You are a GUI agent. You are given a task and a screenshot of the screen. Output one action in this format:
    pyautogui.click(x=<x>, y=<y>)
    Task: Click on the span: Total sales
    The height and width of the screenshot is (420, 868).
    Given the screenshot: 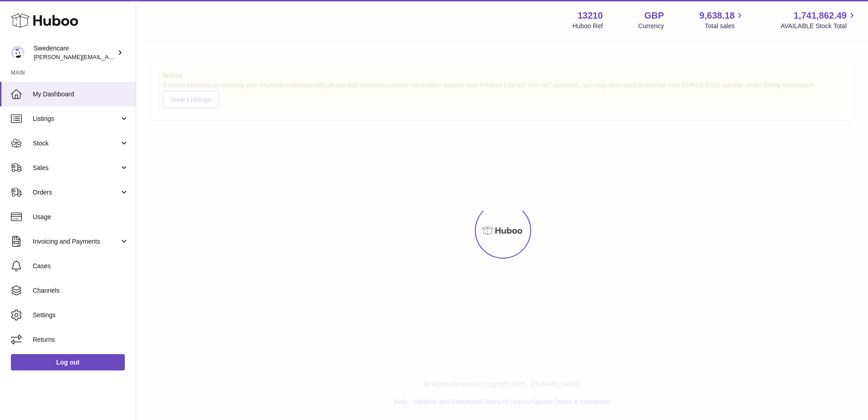 What is the action you would take?
    pyautogui.click(x=725, y=26)
    